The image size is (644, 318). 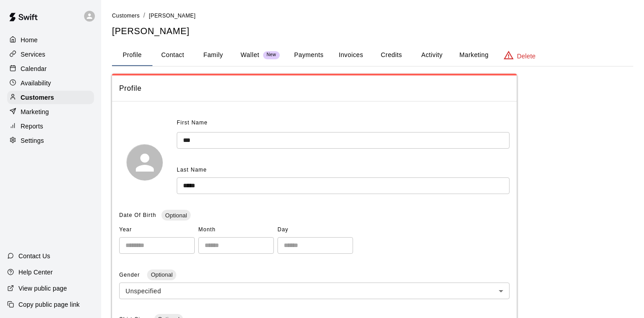 I want to click on a: Home, so click(x=50, y=40).